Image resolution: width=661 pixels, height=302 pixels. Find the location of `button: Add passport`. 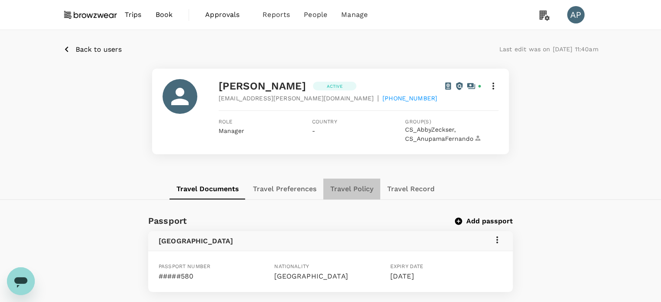

button: Add passport is located at coordinates (484, 221).